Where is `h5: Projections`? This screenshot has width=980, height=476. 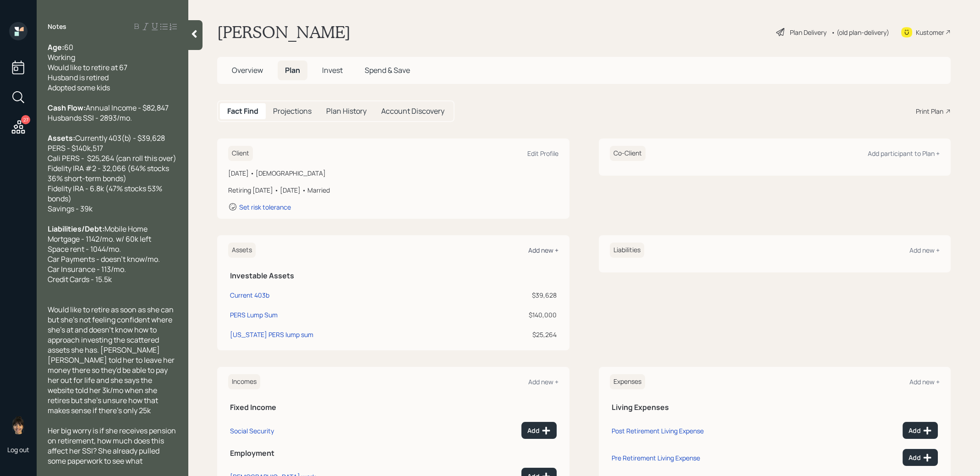
h5: Projections is located at coordinates (292, 111).